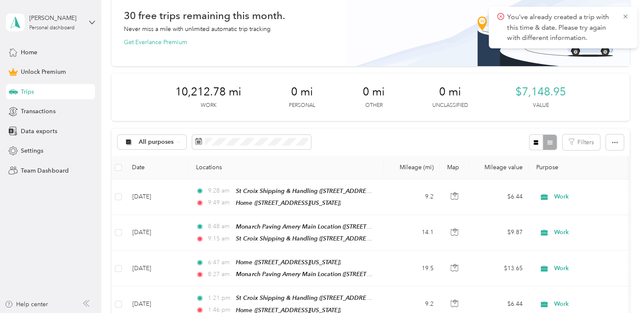 The image size is (644, 313). What do you see at coordinates (39, 131) in the screenshot?
I see `span: Data exports` at bounding box center [39, 131].